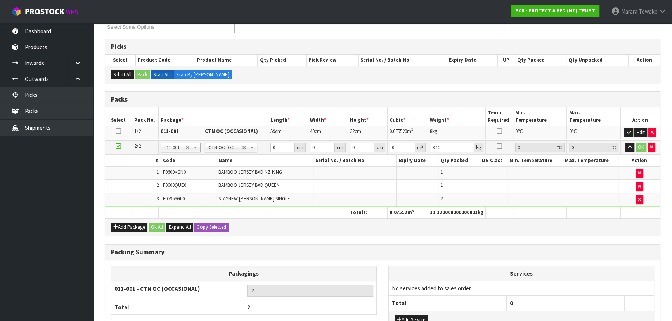 This screenshot has width=672, height=321. What do you see at coordinates (499, 116) in the screenshot?
I see `th: Temp. Required` at bounding box center [499, 116].